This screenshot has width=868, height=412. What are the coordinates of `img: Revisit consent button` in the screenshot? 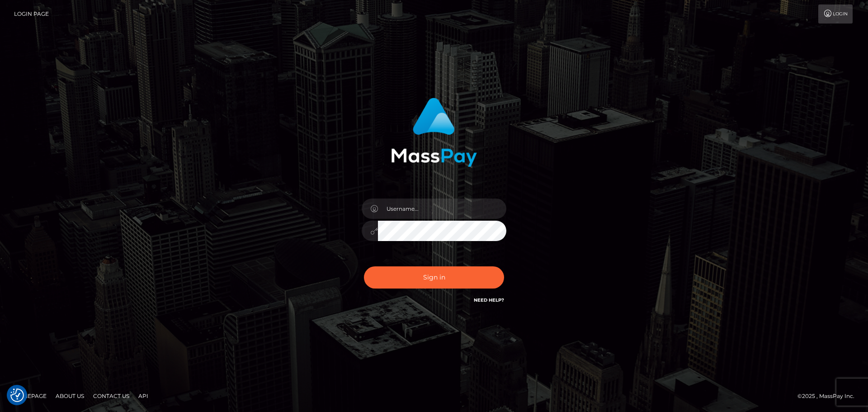 It's located at (17, 395).